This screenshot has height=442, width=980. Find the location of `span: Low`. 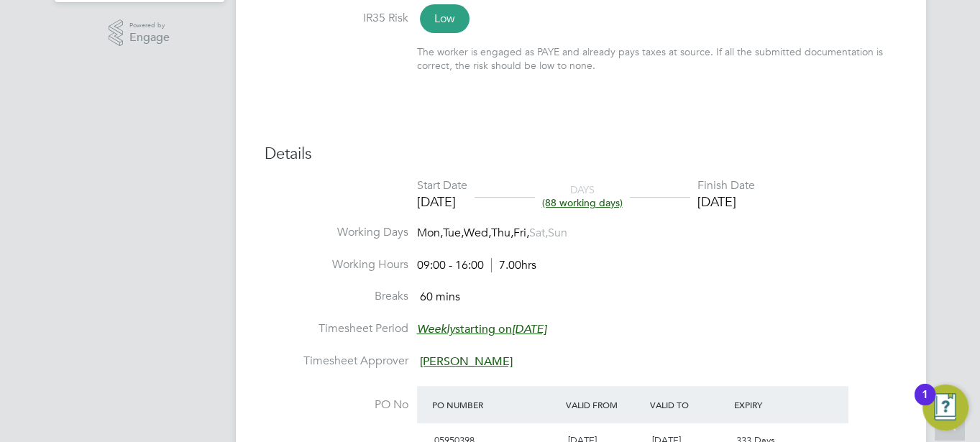

span: Low is located at coordinates (444, 19).